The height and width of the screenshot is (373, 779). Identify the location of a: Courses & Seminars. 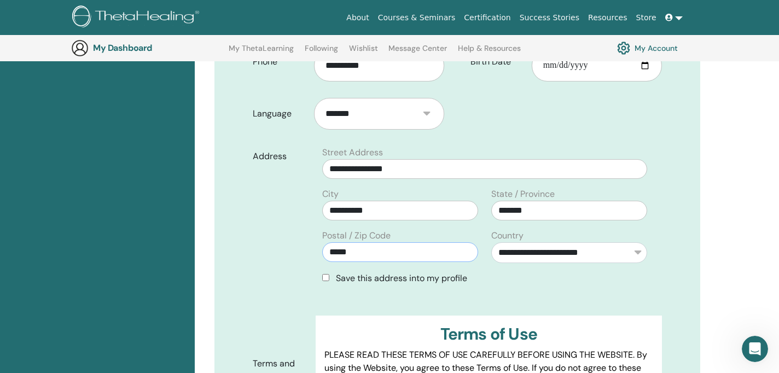
(417, 17).